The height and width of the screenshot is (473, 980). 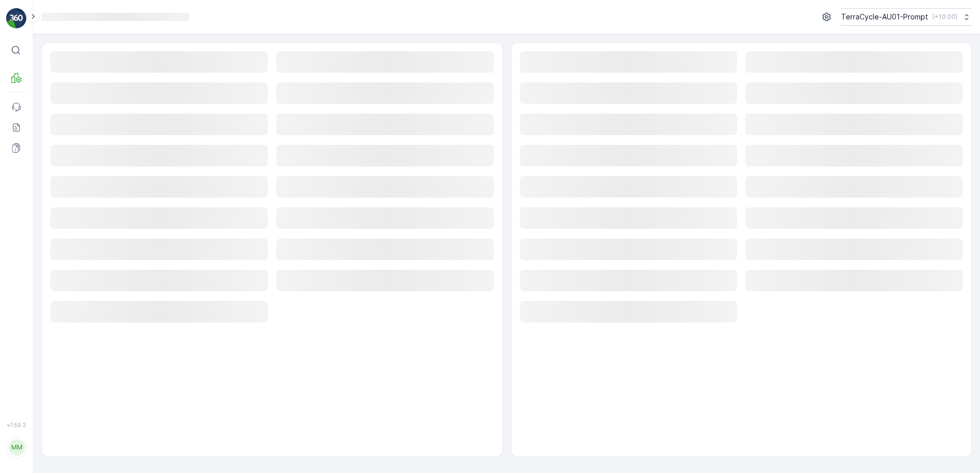 I want to click on p: ( +10:00 ), so click(x=945, y=17).